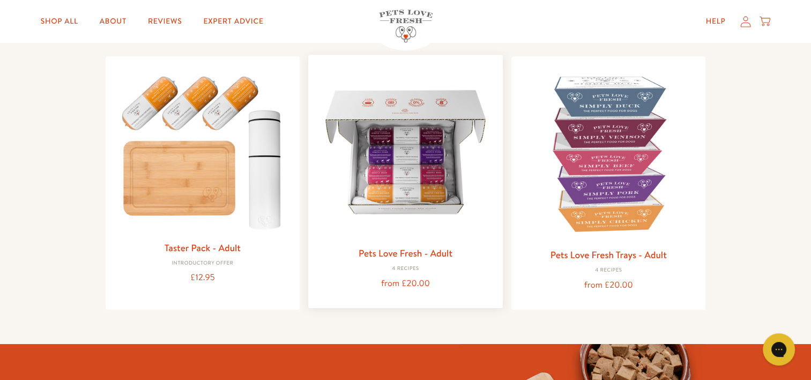  What do you see at coordinates (716, 21) in the screenshot?
I see `a: Help` at bounding box center [716, 21].